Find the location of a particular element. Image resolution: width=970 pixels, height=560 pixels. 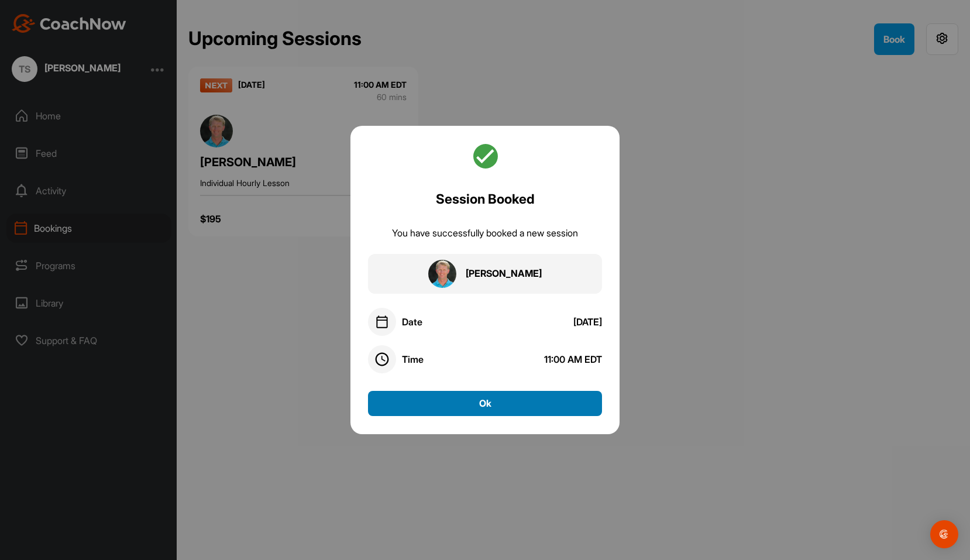

div: Date is located at coordinates (412, 322).